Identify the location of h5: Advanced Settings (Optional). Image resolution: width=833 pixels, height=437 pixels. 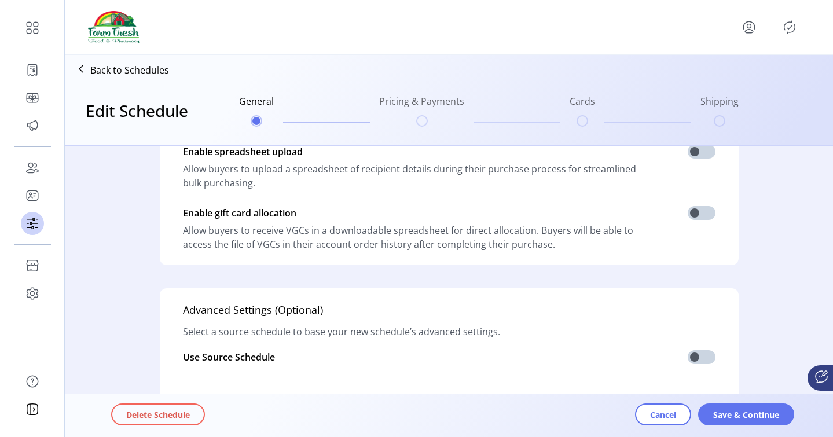
(253, 313).